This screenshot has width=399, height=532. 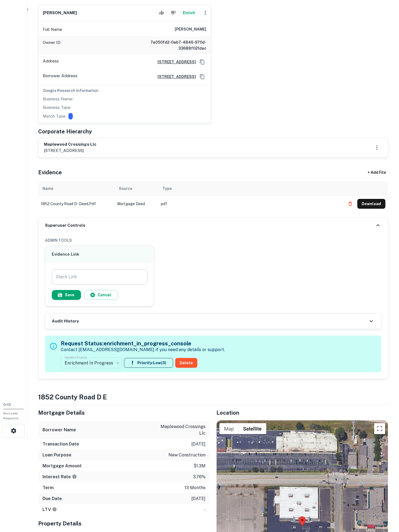 I want to click on button: Toggle fullscreen view, so click(x=380, y=428).